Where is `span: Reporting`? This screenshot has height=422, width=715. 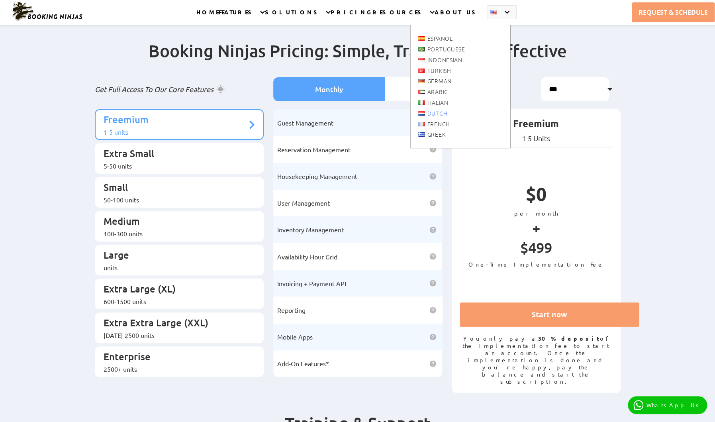
span: Reporting is located at coordinates (291, 310).